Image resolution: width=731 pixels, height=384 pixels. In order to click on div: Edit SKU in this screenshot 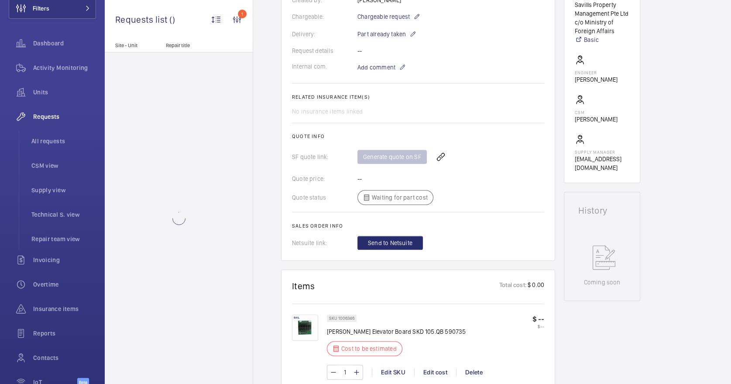, I will do `click(393, 372)`.